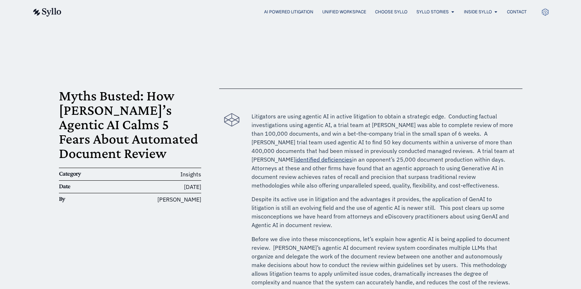 The width and height of the screenshot is (581, 289). What do you see at coordinates (301, 12) in the screenshot?
I see `nav: Menu` at bounding box center [301, 12].